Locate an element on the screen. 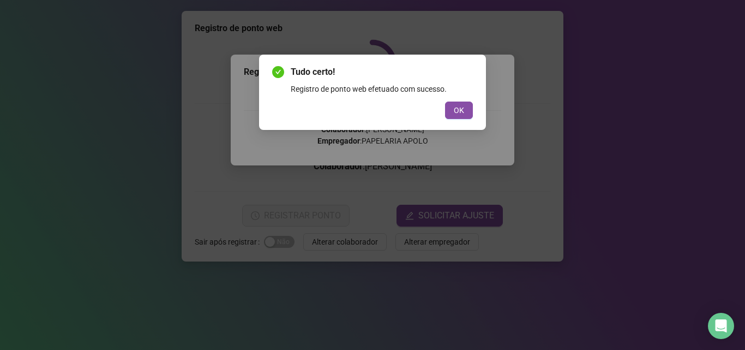 The image size is (745, 350). div: Open Intercom Messenger is located at coordinates (721, 326).